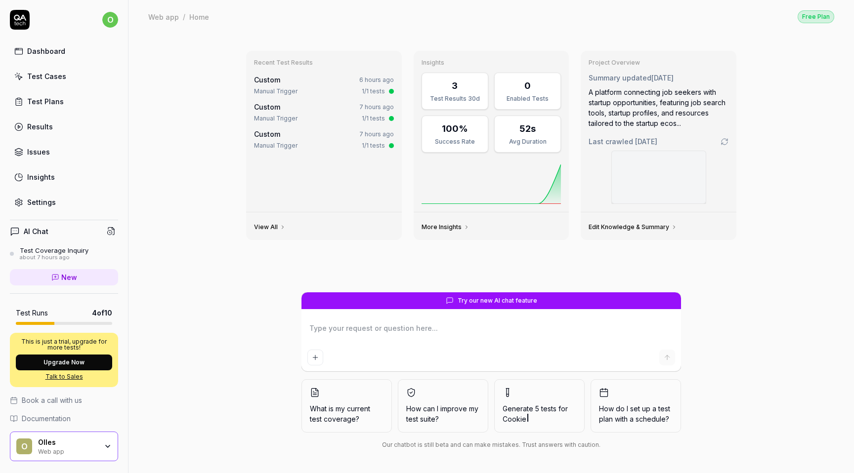 The width and height of the screenshot is (854, 473). What do you see at coordinates (54, 258) in the screenshot?
I see `div: about 7 hours ago` at bounding box center [54, 258].